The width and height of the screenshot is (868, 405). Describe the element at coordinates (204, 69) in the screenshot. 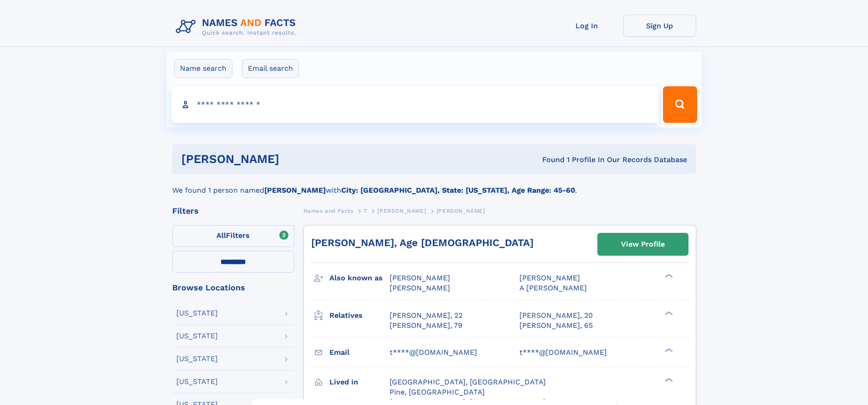

I see `label: Name search` at that location.